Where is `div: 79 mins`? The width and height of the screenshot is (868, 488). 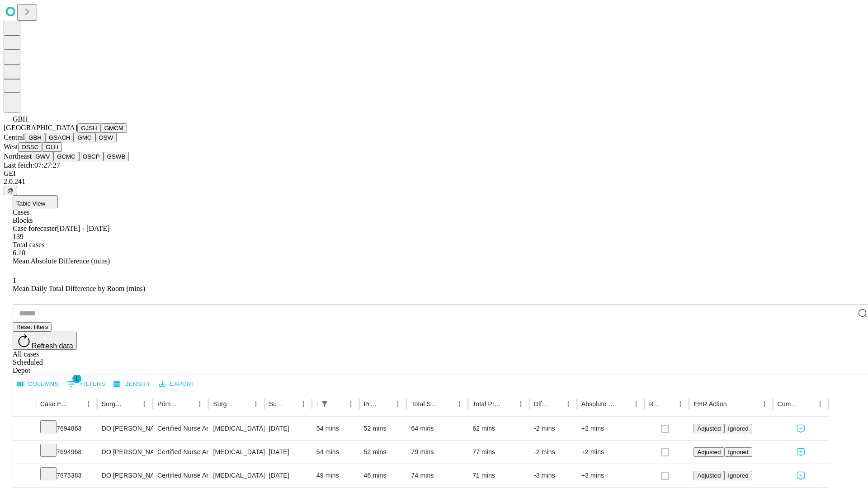
div: 79 mins is located at coordinates (437, 452).